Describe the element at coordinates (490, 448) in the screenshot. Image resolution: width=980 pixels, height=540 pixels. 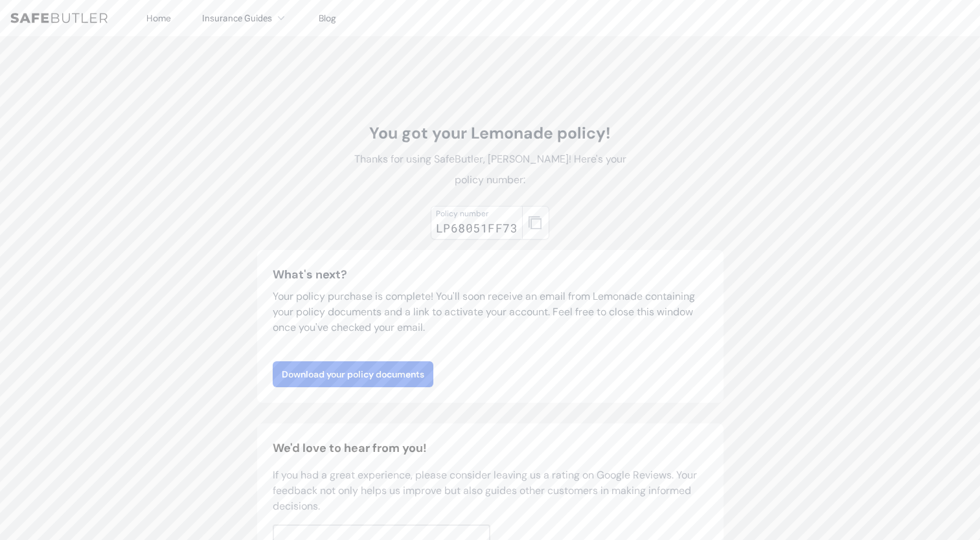
I see `h2: We'd love to hear from you!` at that location.